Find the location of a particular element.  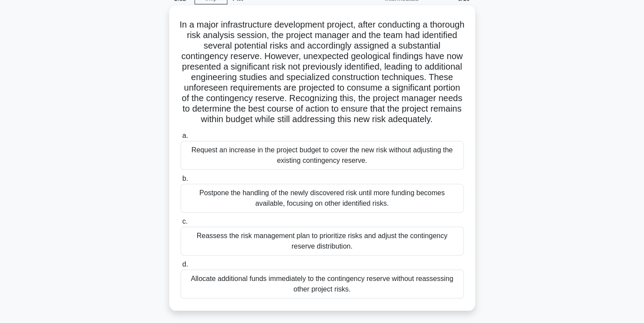

h5: In a major infrastructure development project, after conducting a thorough risk analysis session,... is located at coordinates (322, 72).